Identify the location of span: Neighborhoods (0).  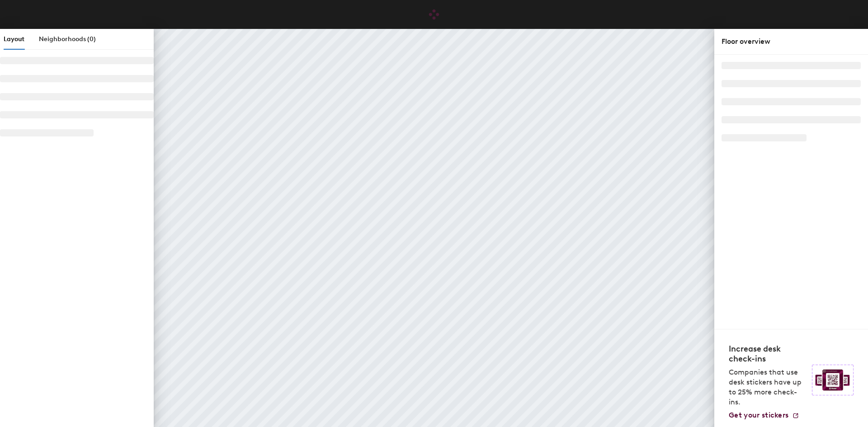
(68, 39).